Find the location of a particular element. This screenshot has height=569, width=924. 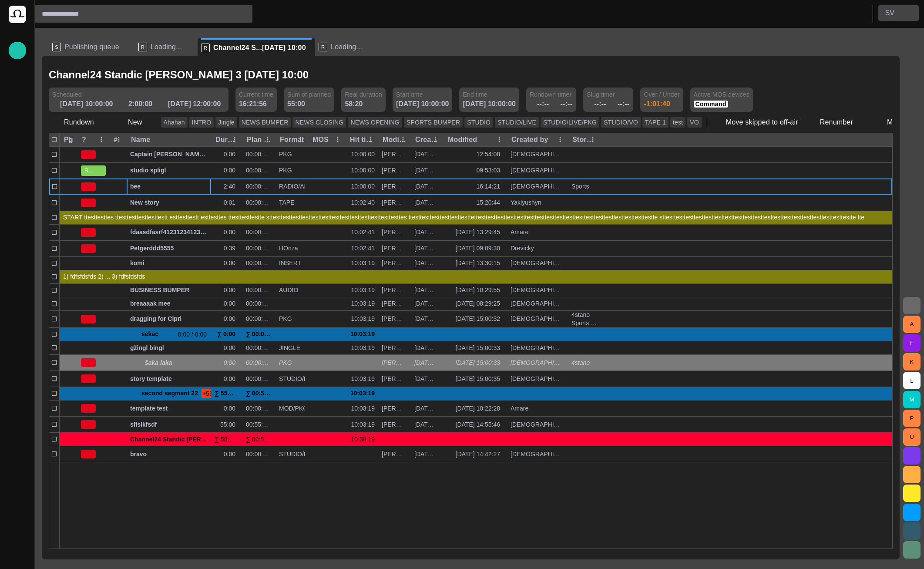

div: Octopus is located at coordinates (18, 310).